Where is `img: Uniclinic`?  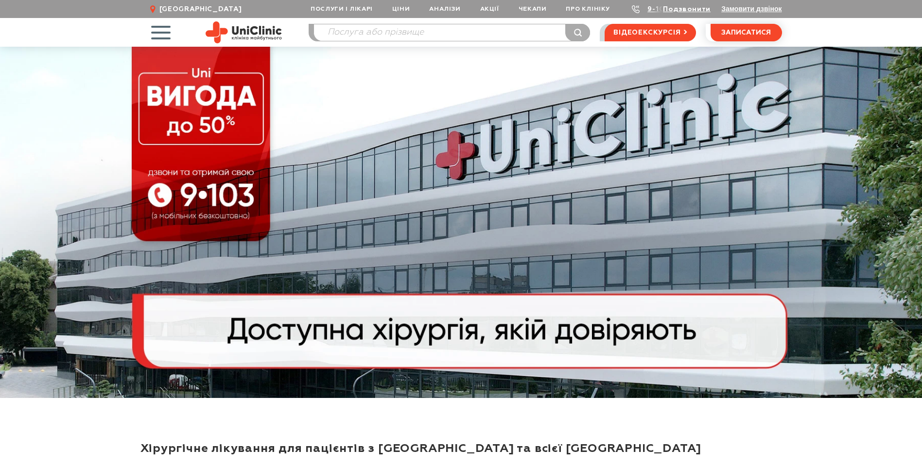
img: Uniclinic is located at coordinates (244, 32).